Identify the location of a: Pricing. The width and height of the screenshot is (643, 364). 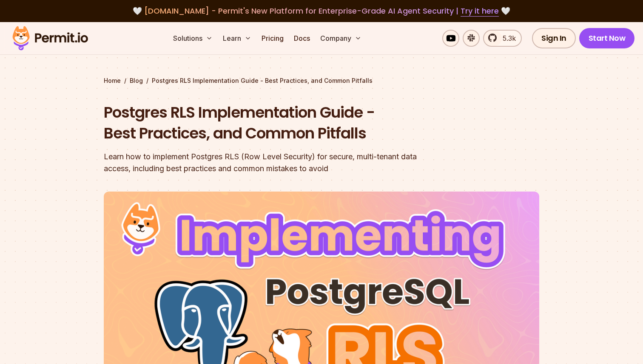
(272, 38).